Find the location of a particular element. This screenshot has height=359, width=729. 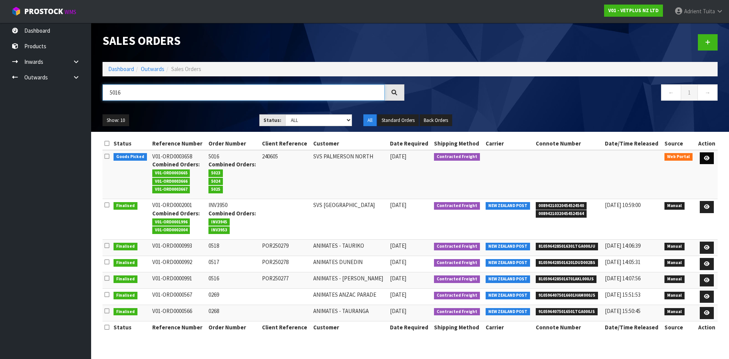

span: V01-ORD0001996 is located at coordinates (171, 222).